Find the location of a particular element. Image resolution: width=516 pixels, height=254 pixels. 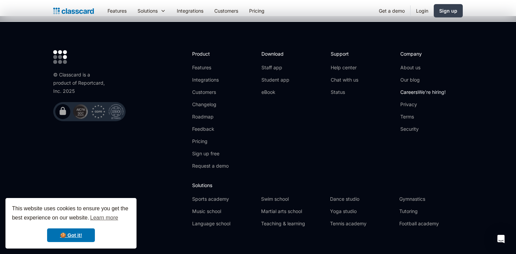

div: cookieconsent is located at coordinates (71, 223).